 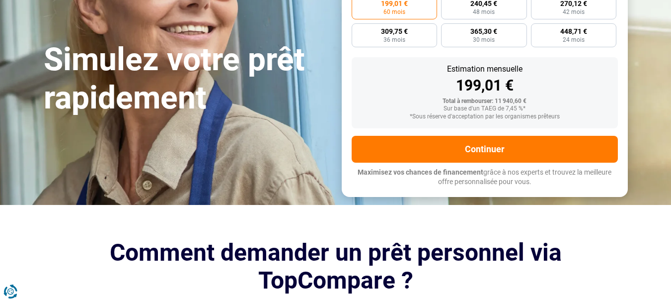 What do you see at coordinates (484, 12) in the screenshot?
I see `span: 48 mois` at bounding box center [484, 12].